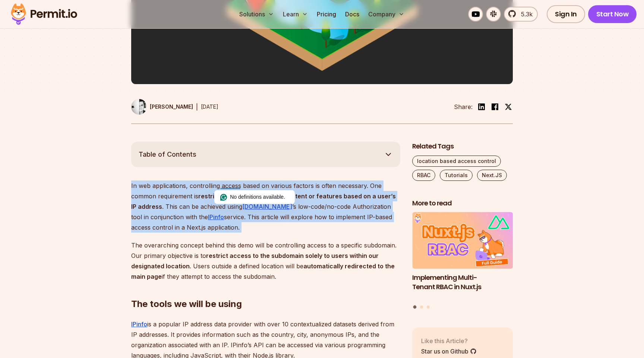  What do you see at coordinates (612, 14) in the screenshot?
I see `a: Start Now` at bounding box center [612, 14].